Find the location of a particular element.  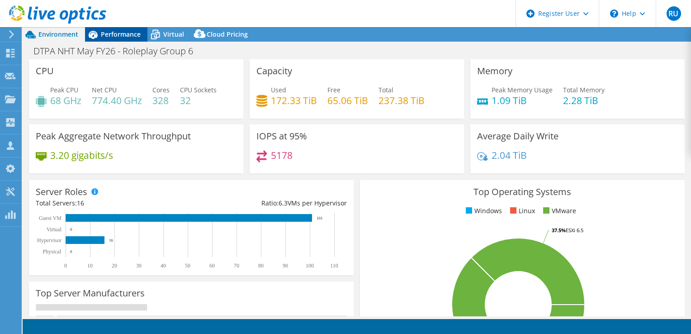

li: VMware is located at coordinates (559, 211).